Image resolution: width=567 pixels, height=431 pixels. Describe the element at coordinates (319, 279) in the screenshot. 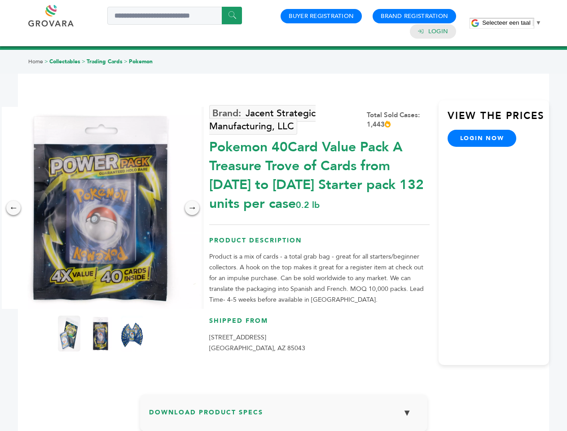

I see `p: Product is a mix of cards - a total grab bag - great for all starters/beginner collectors. A hook...` at that location.